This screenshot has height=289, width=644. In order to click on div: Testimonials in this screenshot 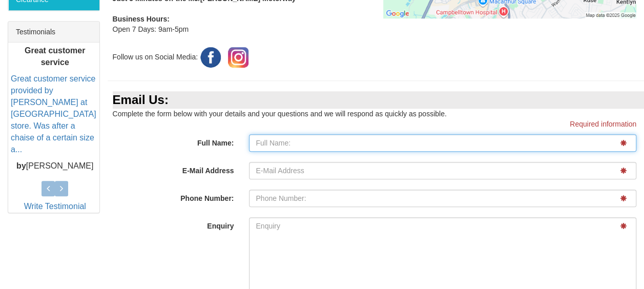, I will do `click(54, 32)`.